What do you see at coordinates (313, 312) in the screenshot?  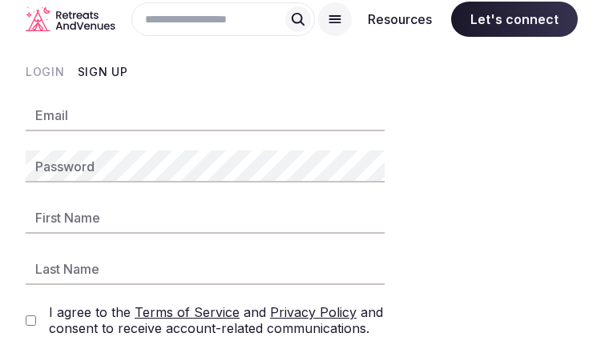 I see `a: Privacy Policy` at bounding box center [313, 312].